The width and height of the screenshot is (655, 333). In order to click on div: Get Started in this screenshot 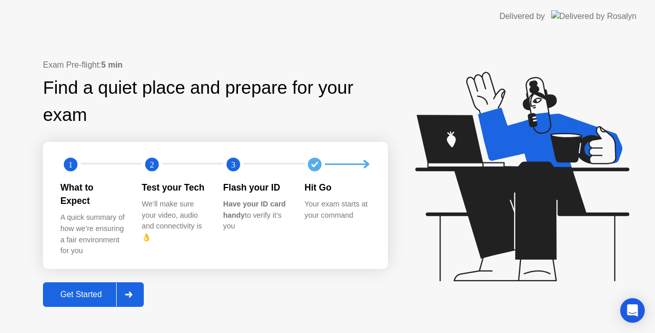, I will do `click(81, 294)`.